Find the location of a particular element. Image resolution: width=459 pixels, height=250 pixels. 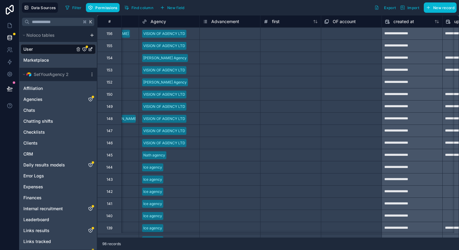

span: Filter is located at coordinates (77, 8).